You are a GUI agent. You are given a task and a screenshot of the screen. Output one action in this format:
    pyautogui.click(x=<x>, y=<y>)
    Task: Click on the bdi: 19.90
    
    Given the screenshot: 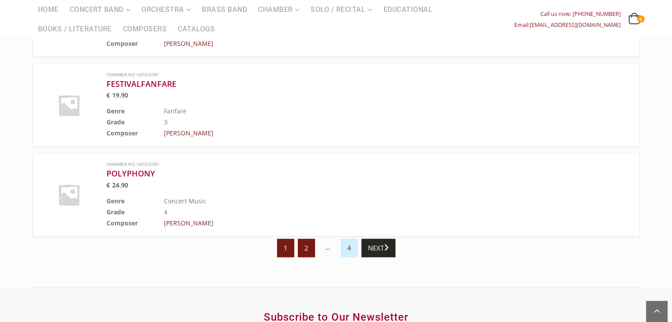 What is the action you would take?
    pyautogui.click(x=117, y=95)
    